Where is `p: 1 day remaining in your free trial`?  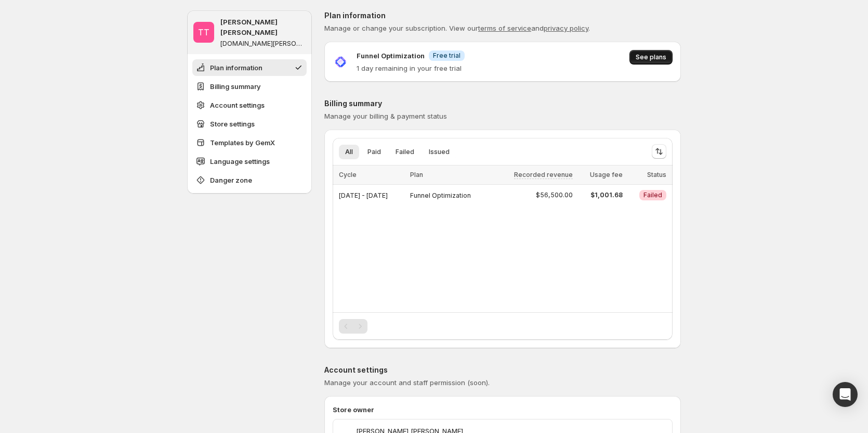
p: 1 day remaining in your free trial is located at coordinates (411, 68).